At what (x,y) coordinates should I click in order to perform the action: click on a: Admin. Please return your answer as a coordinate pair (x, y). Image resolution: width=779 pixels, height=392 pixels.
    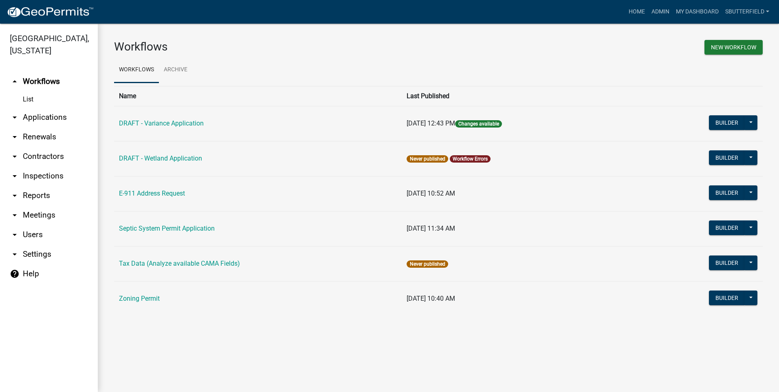
    Looking at the image, I should click on (660, 12).